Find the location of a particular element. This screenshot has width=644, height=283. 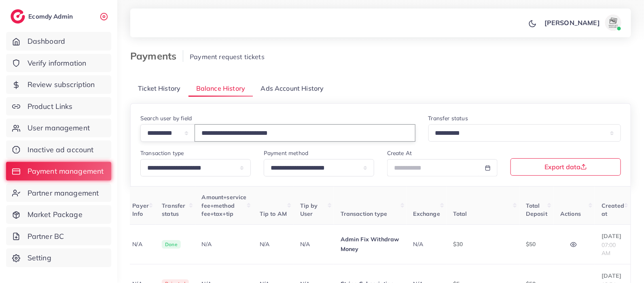

span: Partner management is located at coordinates (63, 193).